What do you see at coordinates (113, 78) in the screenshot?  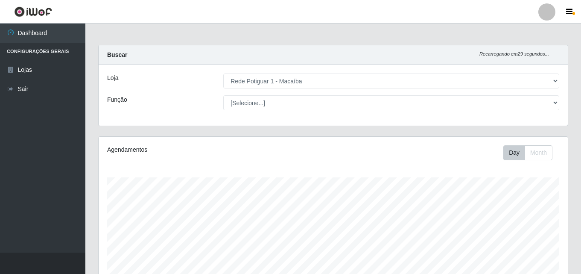 I see `label: Loja` at bounding box center [113, 78].